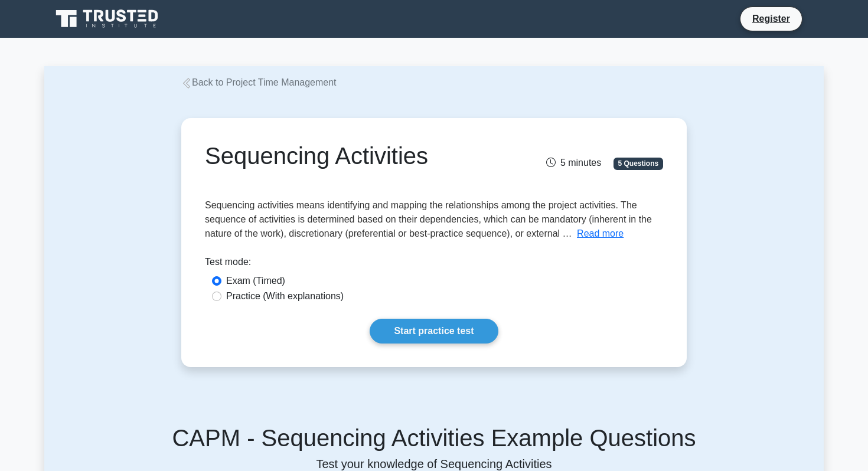 This screenshot has width=868, height=471. I want to click on a: Back to Project Time Management, so click(259, 82).